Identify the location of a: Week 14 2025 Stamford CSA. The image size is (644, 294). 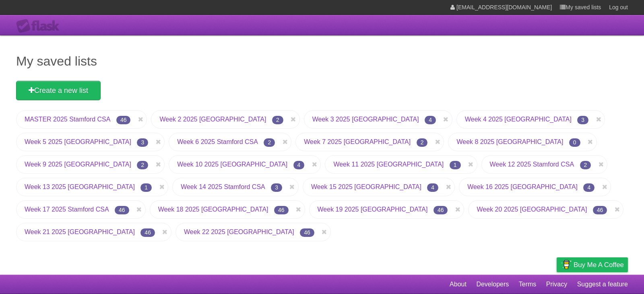
(223, 186).